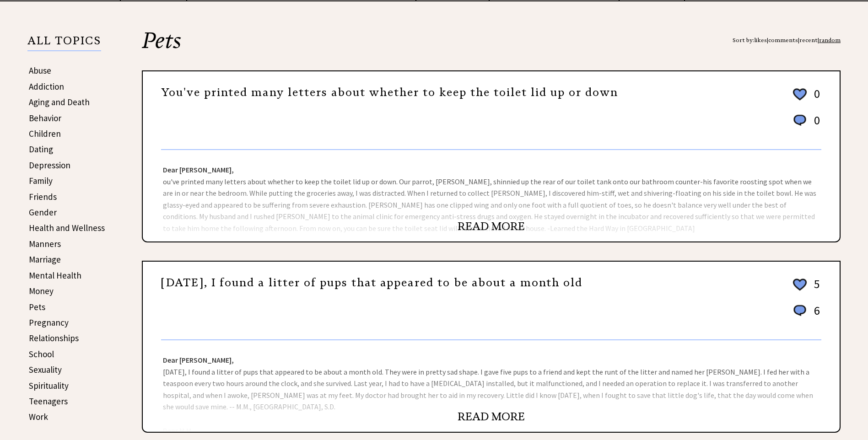  I want to click on a: Aging and Death, so click(59, 102).